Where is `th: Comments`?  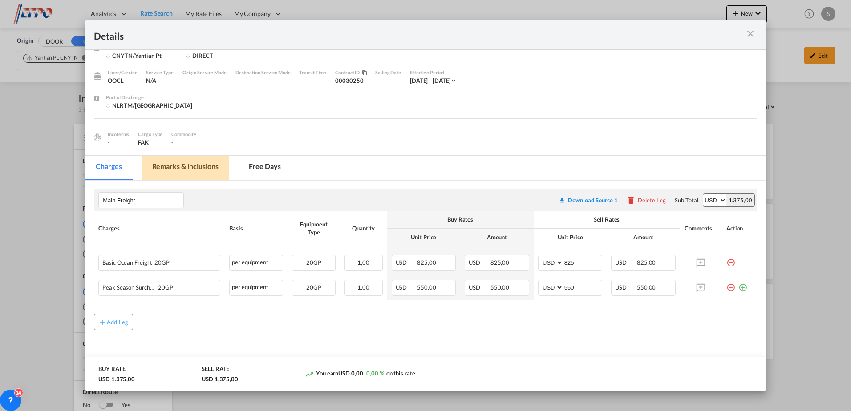
th: Comments is located at coordinates (701, 228).